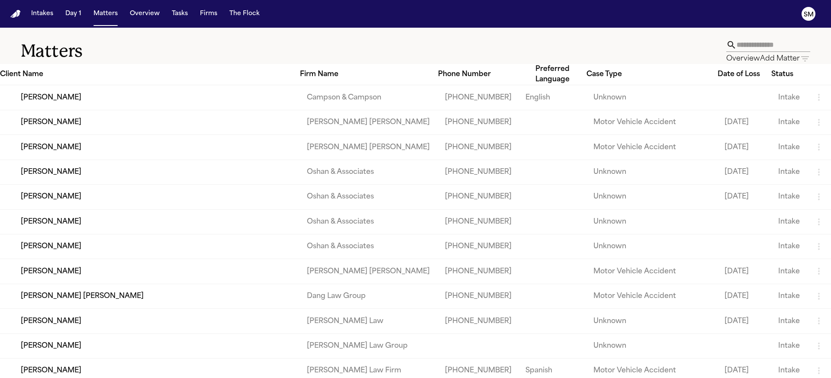 The width and height of the screenshot is (831, 378). I want to click on button: Intakes, so click(42, 14).